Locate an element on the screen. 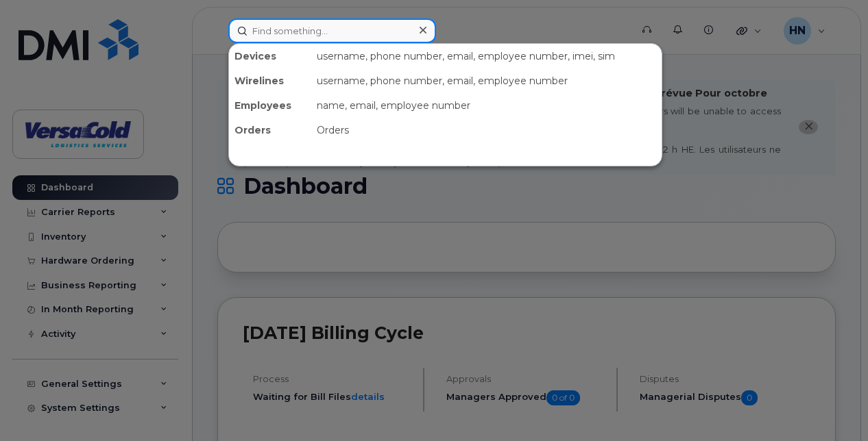  div: Devices is located at coordinates (270, 56).